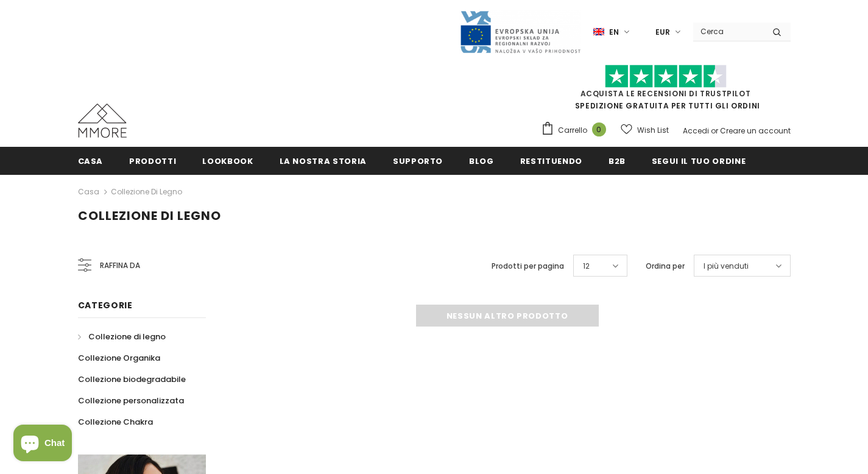 This screenshot has width=868, height=474. Describe the element at coordinates (91, 161) in the screenshot. I see `span: Casa` at that location.